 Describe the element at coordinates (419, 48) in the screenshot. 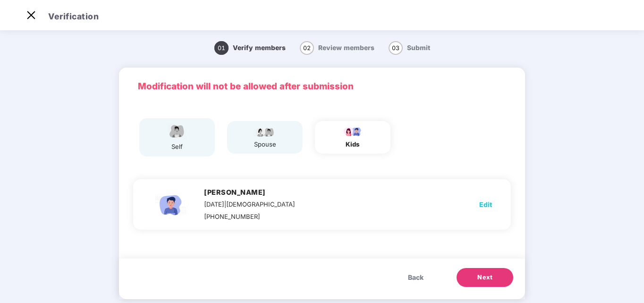

I see `span: Submit` at that location.